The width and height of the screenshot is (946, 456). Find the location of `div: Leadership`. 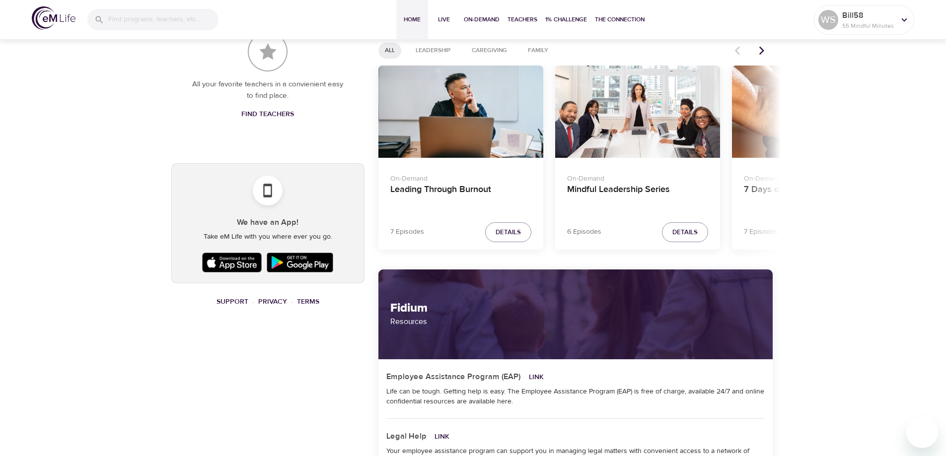

div: Leadership is located at coordinates (433, 51).